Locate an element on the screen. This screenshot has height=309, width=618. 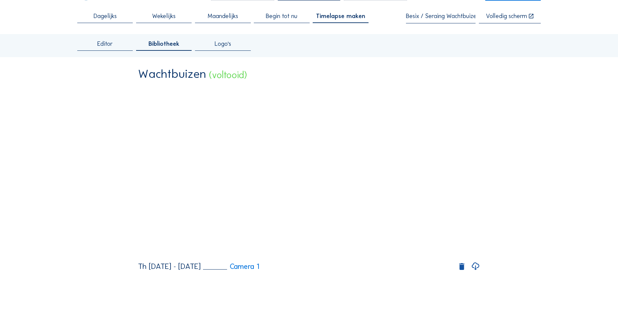
div: (voltooid) is located at coordinates (228, 75).